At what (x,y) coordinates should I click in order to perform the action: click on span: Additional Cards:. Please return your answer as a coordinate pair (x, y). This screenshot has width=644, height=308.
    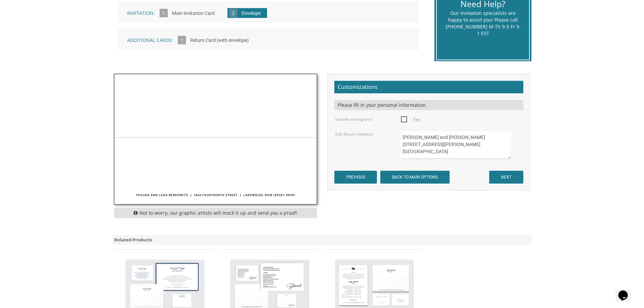
    Looking at the image, I should click on (150, 40).